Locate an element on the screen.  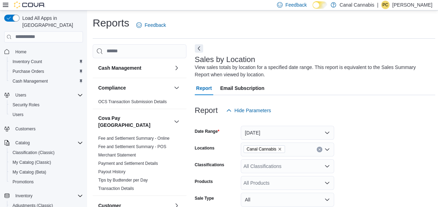
a: Tips by Budtender per Day is located at coordinates (123, 180).